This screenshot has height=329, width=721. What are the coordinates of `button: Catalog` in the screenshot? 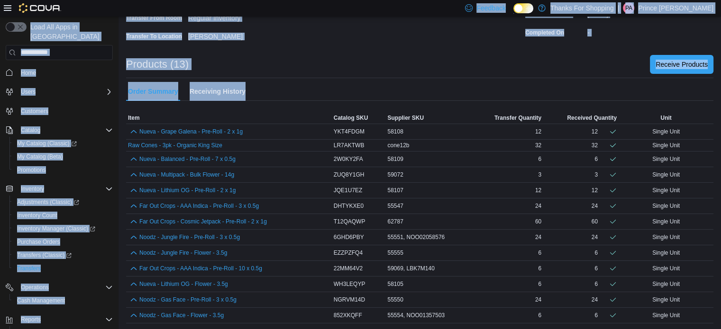 It's located at (30, 130).